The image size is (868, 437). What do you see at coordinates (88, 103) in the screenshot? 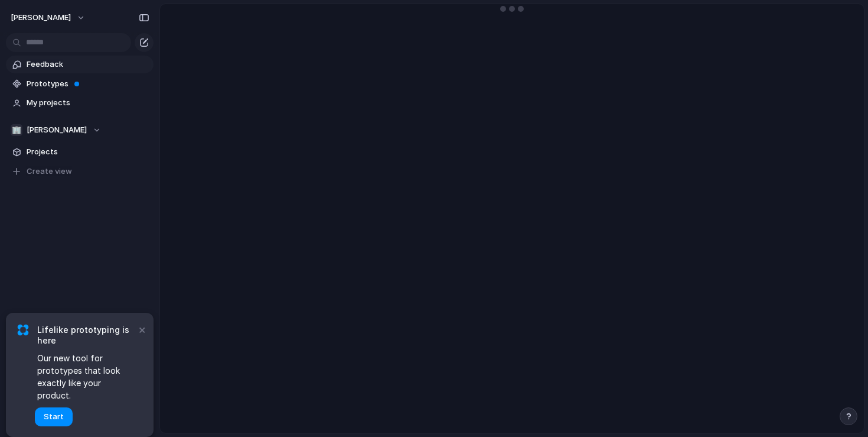
I see `span: My projects` at bounding box center [88, 103].